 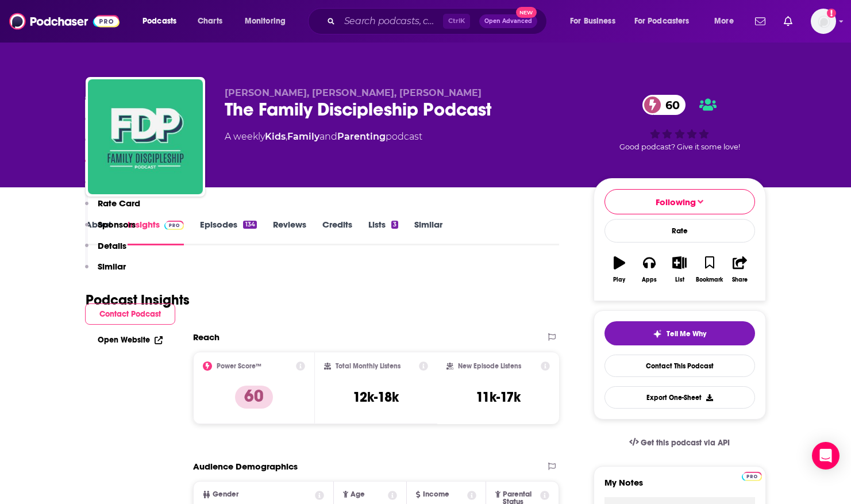 I want to click on input: Search podcasts, credits, & more..., so click(x=391, y=21).